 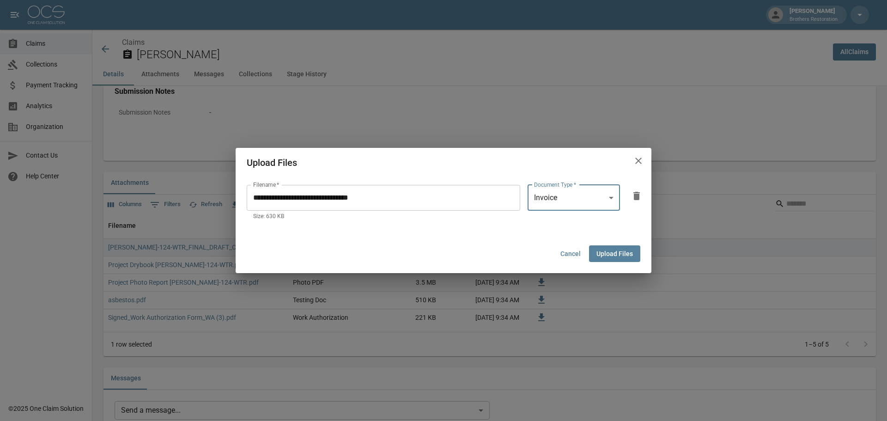 I want to click on button: Cancel, so click(x=571, y=254).